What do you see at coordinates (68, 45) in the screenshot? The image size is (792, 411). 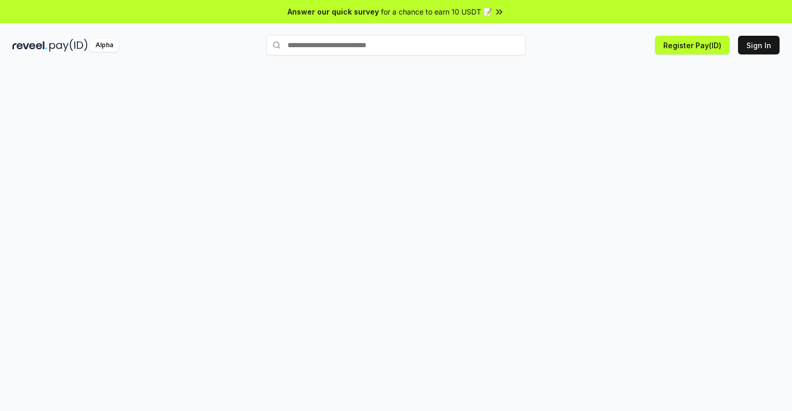 I see `img: pay_id` at bounding box center [68, 45].